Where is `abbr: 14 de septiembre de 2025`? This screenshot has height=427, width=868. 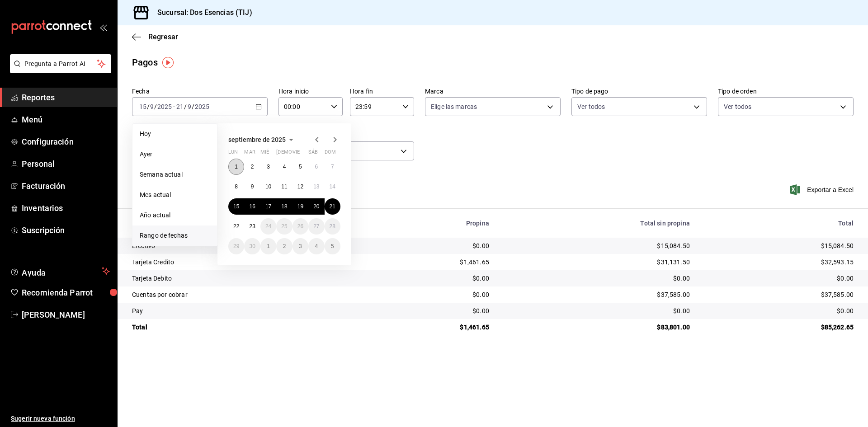 abbr: 14 de septiembre de 2025 is located at coordinates (332, 187).